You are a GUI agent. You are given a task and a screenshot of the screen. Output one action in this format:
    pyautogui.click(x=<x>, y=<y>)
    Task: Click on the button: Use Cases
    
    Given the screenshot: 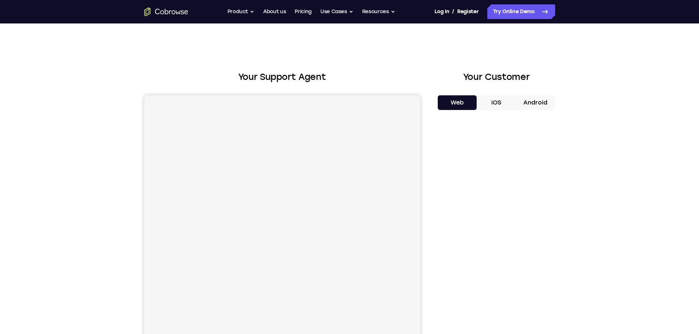 What is the action you would take?
    pyautogui.click(x=337, y=12)
    